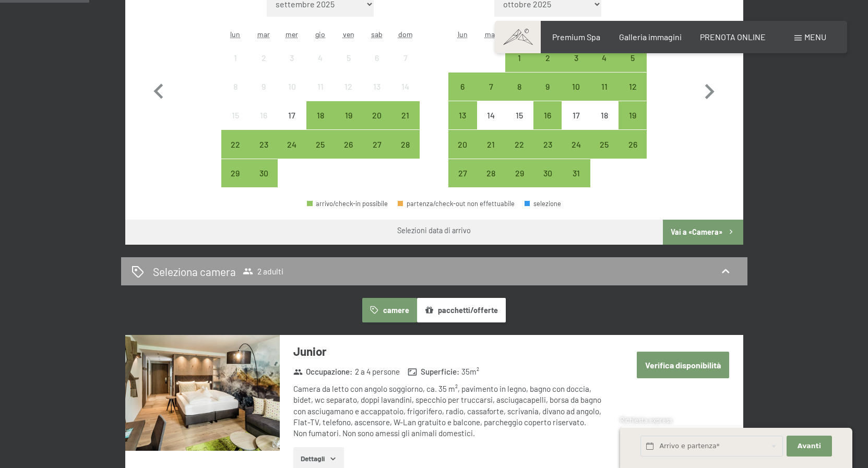 The width and height of the screenshot is (868, 468). Describe the element at coordinates (448, 411) in the screenshot. I see `div: Camera da letto con angolo soggiorno, ca. 35 m², pavimento in legno, bagno con doccia, bidet, wc ...` at that location.